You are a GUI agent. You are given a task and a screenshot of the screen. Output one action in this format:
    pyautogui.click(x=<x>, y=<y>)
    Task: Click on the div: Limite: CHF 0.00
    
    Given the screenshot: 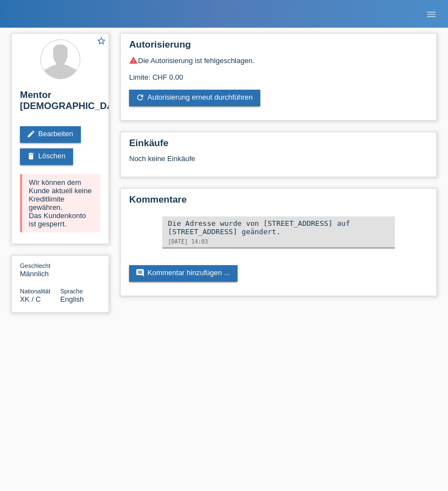 What is the action you would take?
    pyautogui.click(x=279, y=73)
    